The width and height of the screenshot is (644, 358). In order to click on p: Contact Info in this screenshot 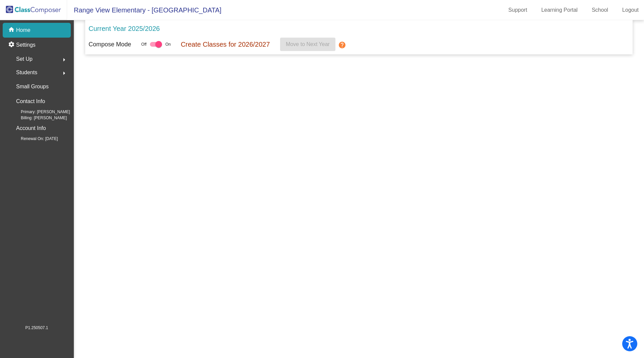, I will do `click(31, 101)`.